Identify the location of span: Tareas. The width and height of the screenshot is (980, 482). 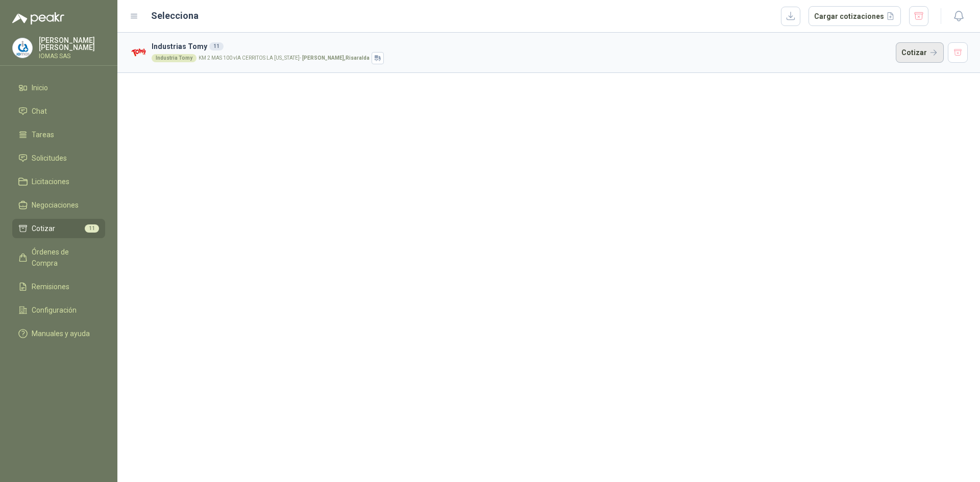
(43, 134).